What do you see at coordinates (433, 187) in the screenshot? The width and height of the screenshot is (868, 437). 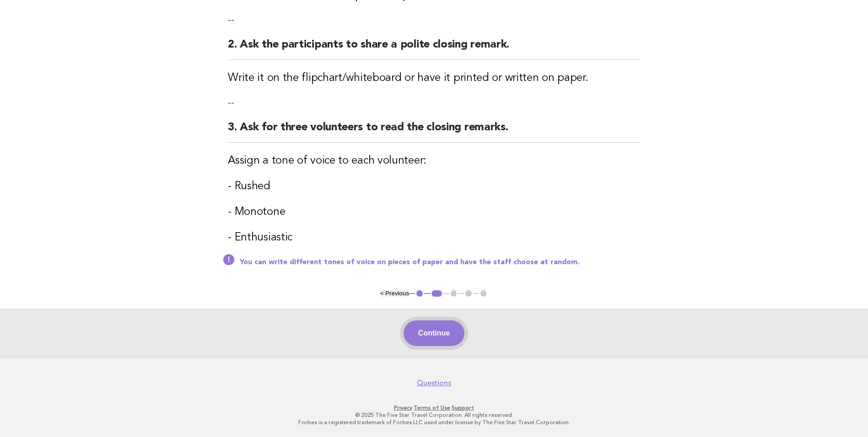 I see `h3: - Rushed` at bounding box center [433, 187].